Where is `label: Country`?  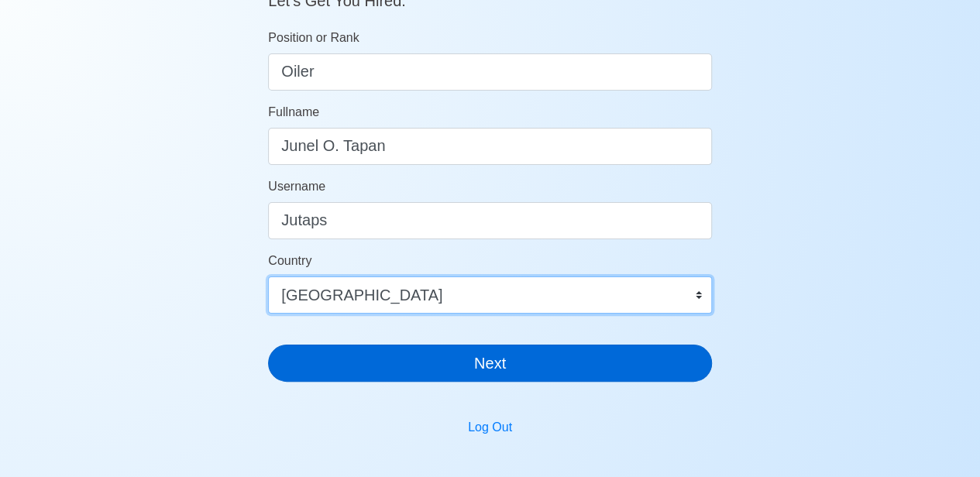 label: Country is located at coordinates (290, 261).